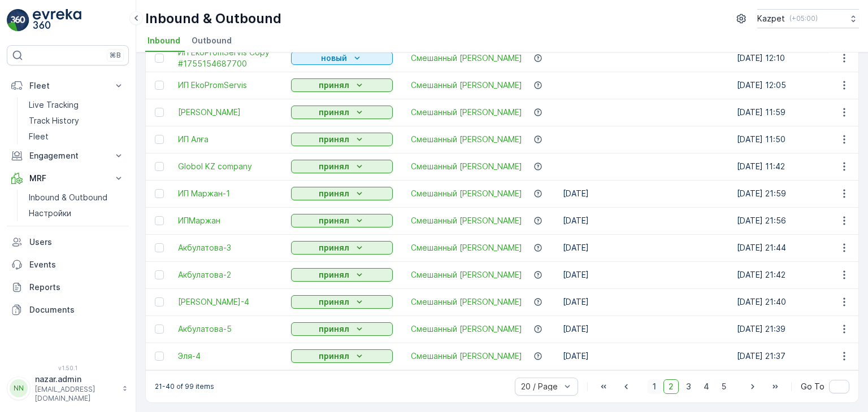  What do you see at coordinates (229, 329) in the screenshot?
I see `span: Акбулатова-5` at bounding box center [229, 329].